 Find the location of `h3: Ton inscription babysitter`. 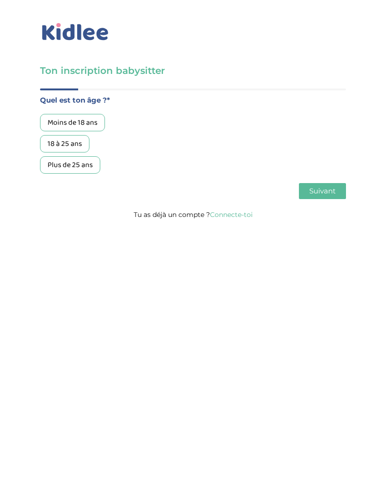

h3: Ton inscription babysitter is located at coordinates (193, 71).